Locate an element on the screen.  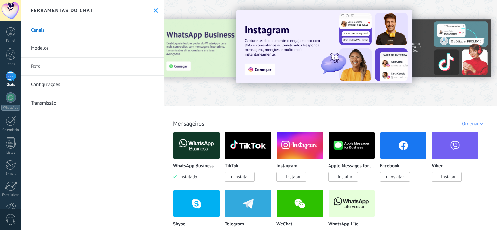
img: facebook.png is located at coordinates (403, 145).